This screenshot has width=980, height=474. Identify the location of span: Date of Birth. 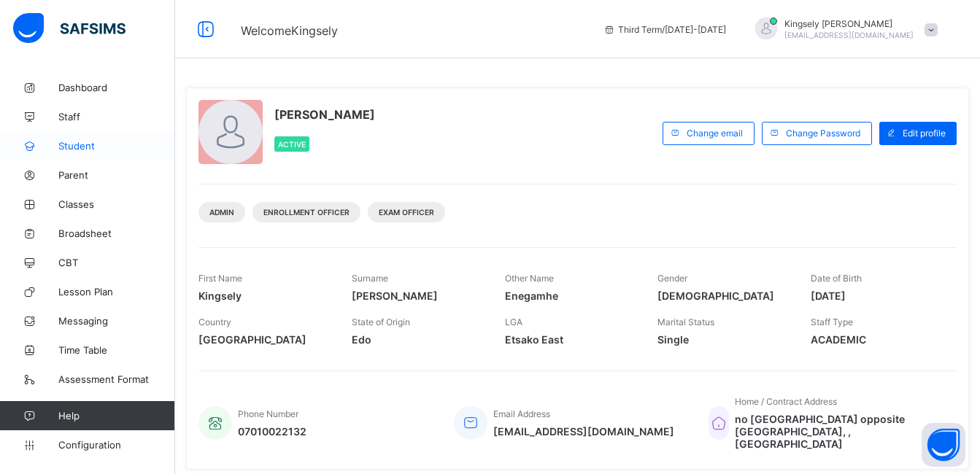
(836, 278).